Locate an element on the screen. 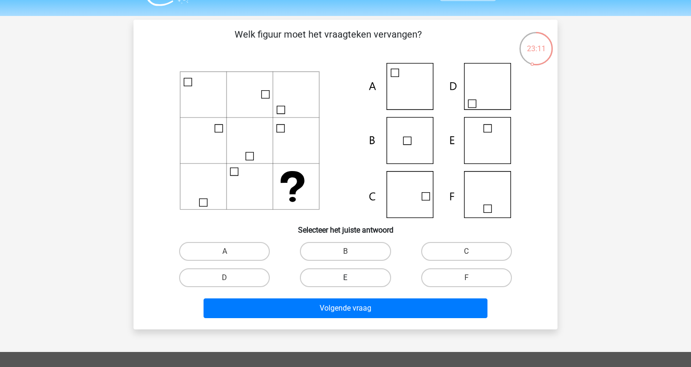  label: D is located at coordinates (224, 278).